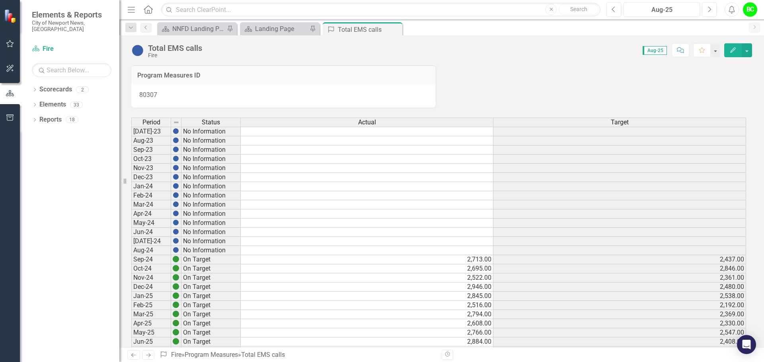 The image size is (764, 362). I want to click on div: Aug-25, so click(662, 10).